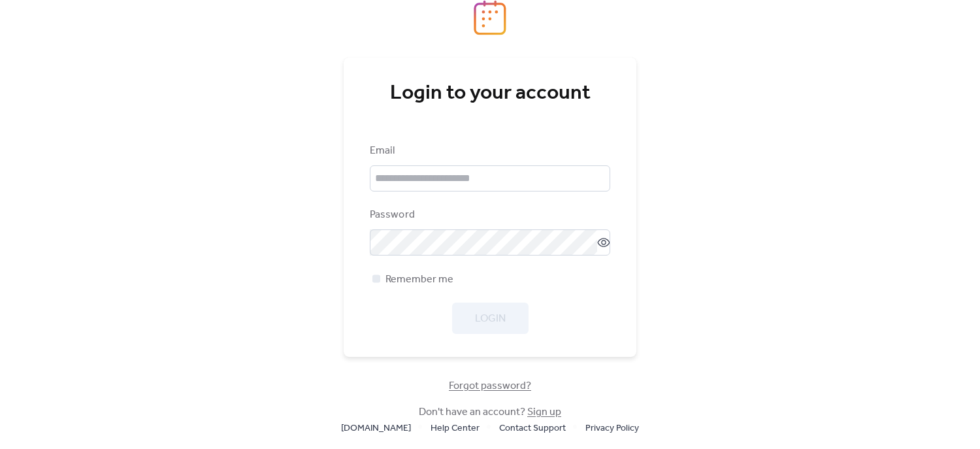 Image resolution: width=980 pixels, height=449 pixels. I want to click on a: Privacy Policy, so click(612, 427).